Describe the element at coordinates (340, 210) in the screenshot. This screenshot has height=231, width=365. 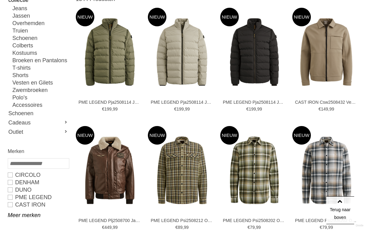
I see `a: Terug naar boven` at that location.